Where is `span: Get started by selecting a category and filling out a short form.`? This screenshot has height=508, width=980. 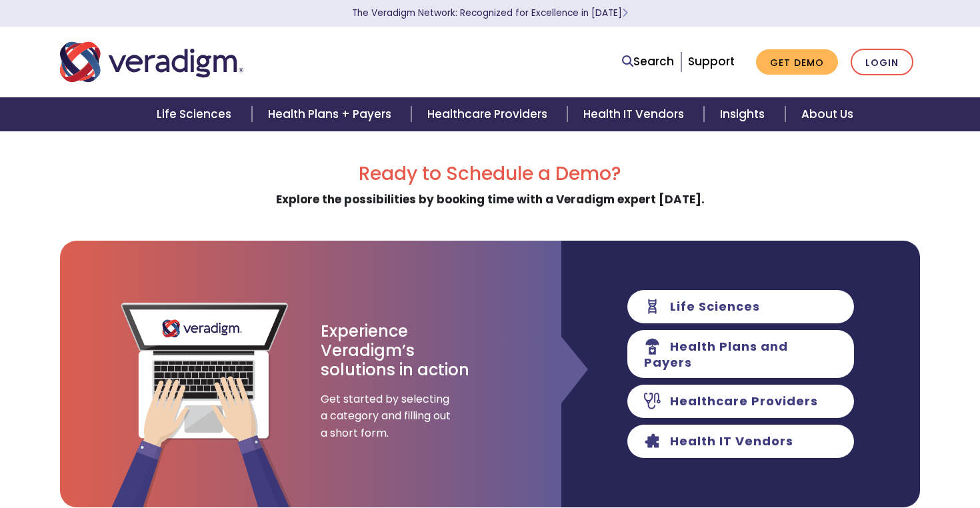
span: Get started by selecting a category and filling out a short form. is located at coordinates (387, 416).